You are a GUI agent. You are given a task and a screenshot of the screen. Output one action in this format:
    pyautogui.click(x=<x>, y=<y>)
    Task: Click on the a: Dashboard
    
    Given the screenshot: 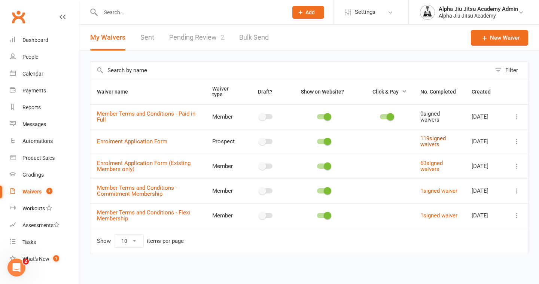 What is the action you would take?
    pyautogui.click(x=44, y=40)
    